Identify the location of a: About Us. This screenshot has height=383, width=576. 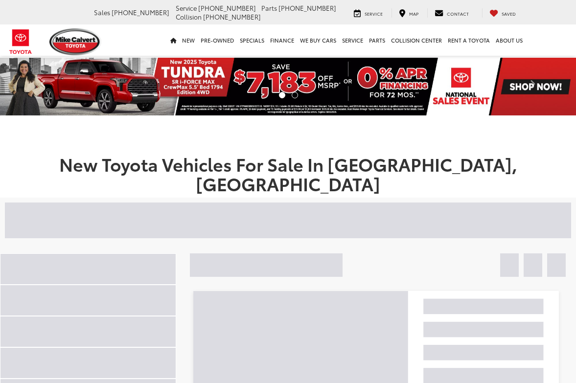
(509, 40).